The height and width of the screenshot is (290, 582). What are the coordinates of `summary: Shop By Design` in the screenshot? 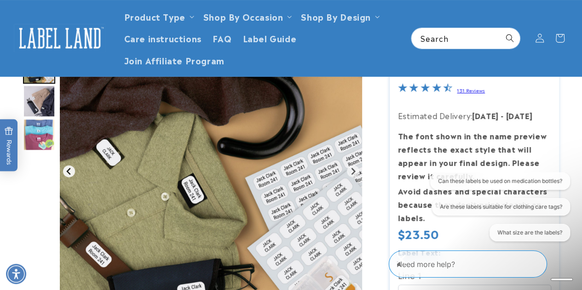 It's located at (339, 16).